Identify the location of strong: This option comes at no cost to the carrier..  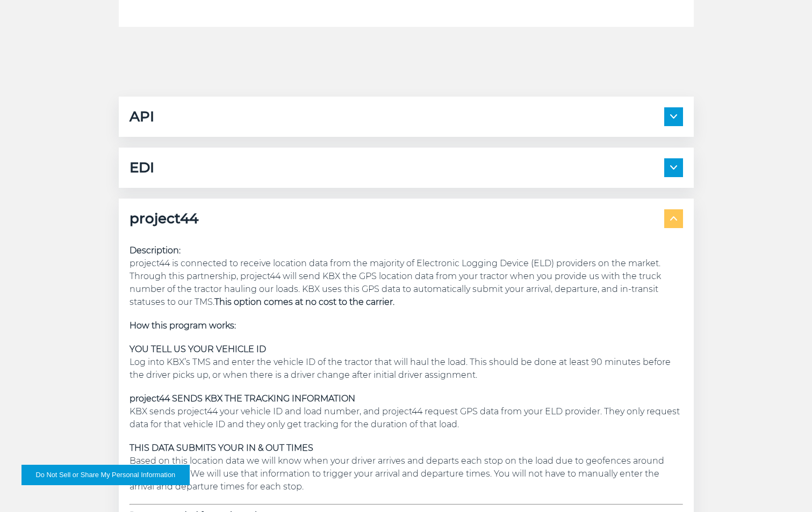
(304, 301).